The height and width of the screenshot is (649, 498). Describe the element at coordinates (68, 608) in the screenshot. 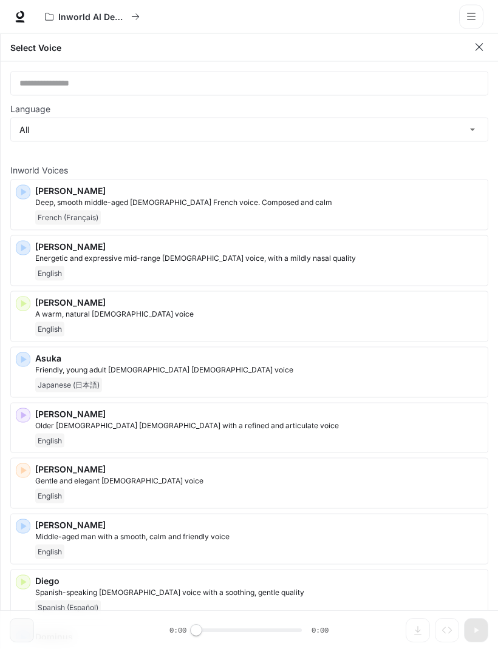

I see `span: Spanish (Español)` at that location.